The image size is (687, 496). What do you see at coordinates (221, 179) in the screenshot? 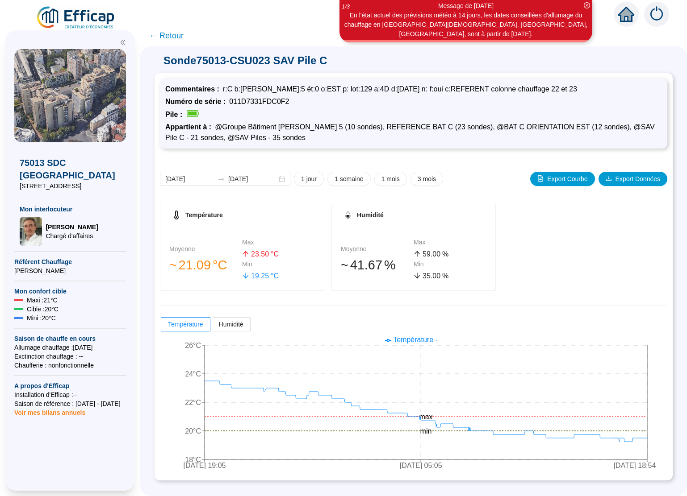
I see `span: swap-right` at bounding box center [221, 179].